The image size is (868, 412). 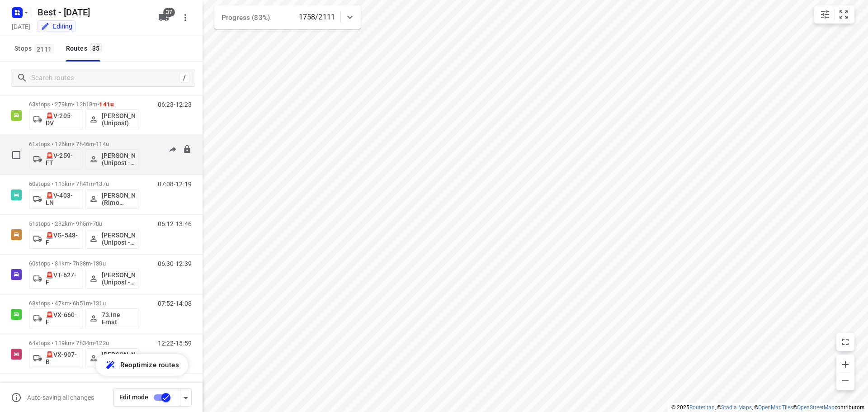 I want to click on p: 64 stops • 119km • 7h34m, so click(x=84, y=343).